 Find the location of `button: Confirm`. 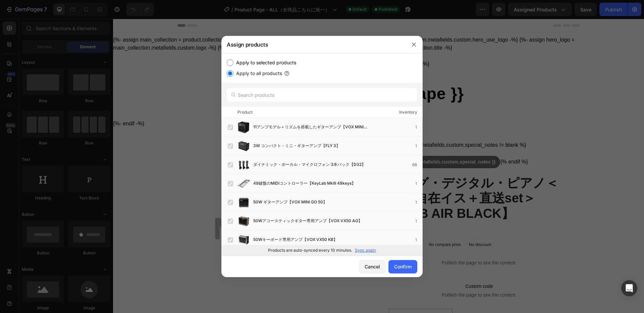

button: Confirm is located at coordinates (403, 267).